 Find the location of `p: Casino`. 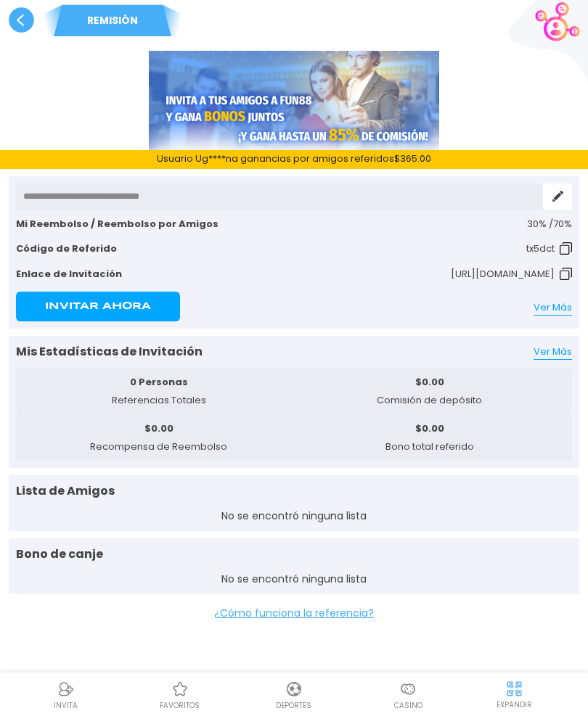

p: Casino is located at coordinates (408, 705).